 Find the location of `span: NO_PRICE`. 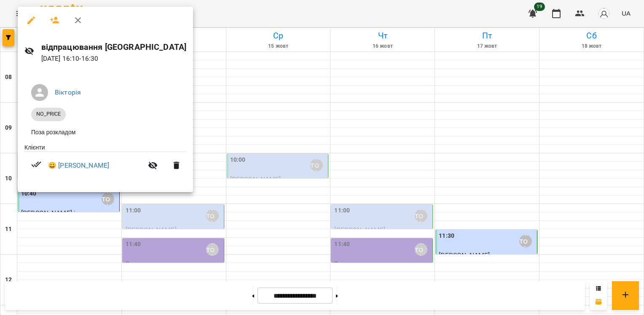

span: NO_PRICE is located at coordinates (48, 114).